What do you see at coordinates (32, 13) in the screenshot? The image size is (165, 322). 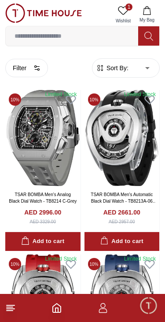 I see `img: Profile picture of Zoe` at bounding box center [32, 13].